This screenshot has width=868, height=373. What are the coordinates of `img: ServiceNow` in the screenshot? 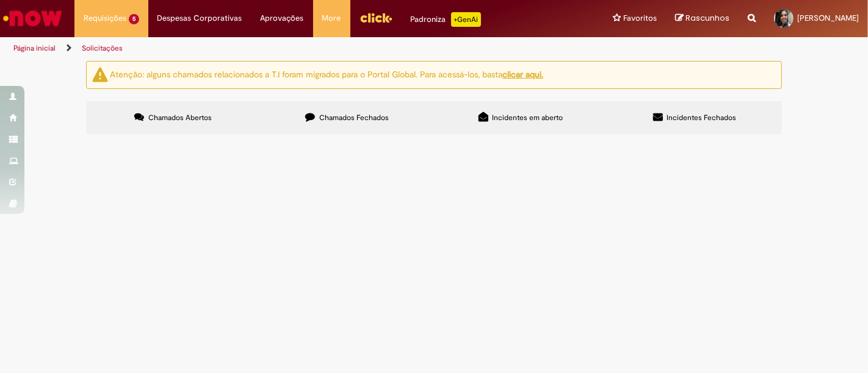 It's located at (32, 18).